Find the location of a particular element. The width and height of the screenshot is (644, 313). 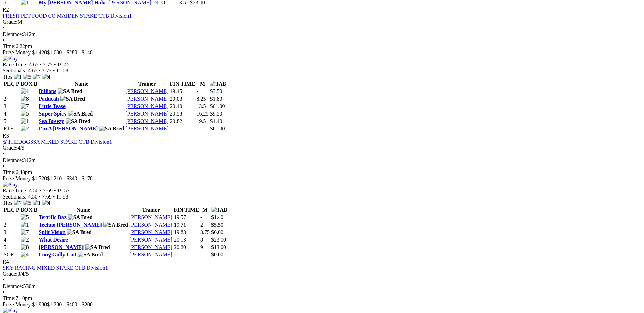

span: Time: is located at coordinates (9, 46).